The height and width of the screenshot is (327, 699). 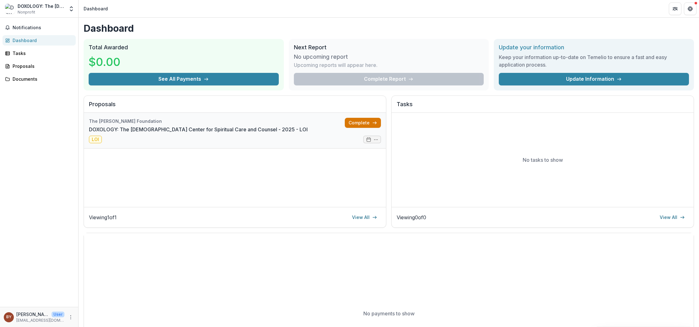 What do you see at coordinates (184, 79) in the screenshot?
I see `button: See All Payments` at bounding box center [184, 79].